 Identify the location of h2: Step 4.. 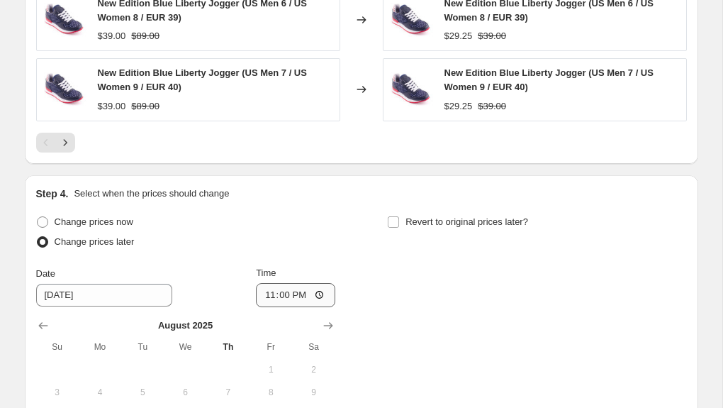
(52, 194).